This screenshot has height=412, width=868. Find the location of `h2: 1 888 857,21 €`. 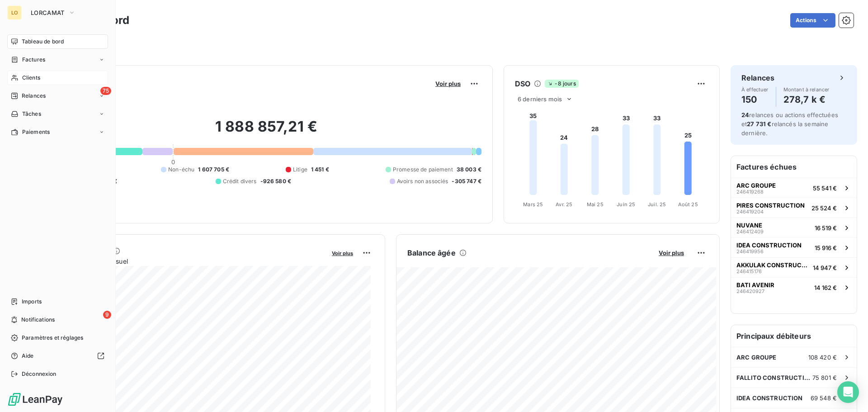

h2: 1 888 857,21 € is located at coordinates (266, 131).